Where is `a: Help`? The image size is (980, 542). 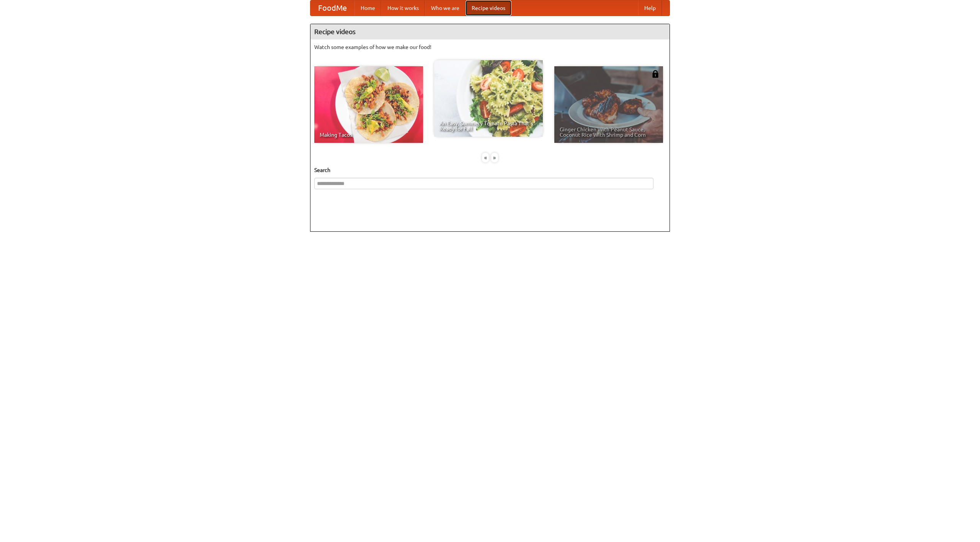 a: Help is located at coordinates (650, 8).